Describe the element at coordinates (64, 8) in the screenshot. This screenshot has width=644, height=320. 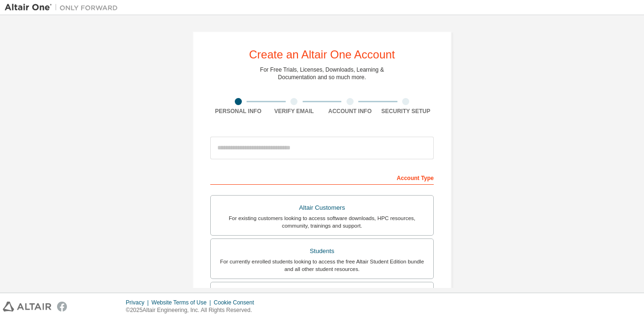
I see `img: Altair One` at that location.